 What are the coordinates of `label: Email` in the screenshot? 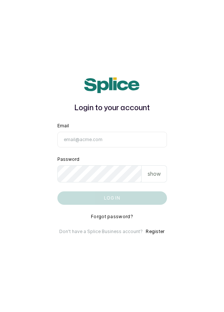 It's located at (63, 126).